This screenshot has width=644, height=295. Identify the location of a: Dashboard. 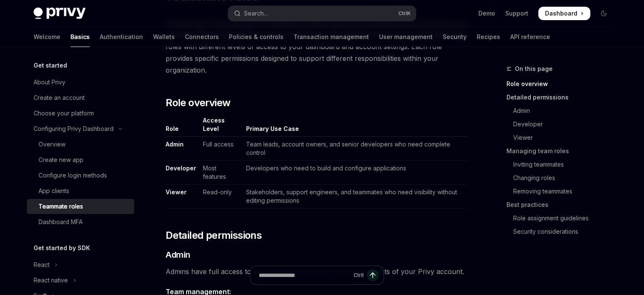
(564, 13).